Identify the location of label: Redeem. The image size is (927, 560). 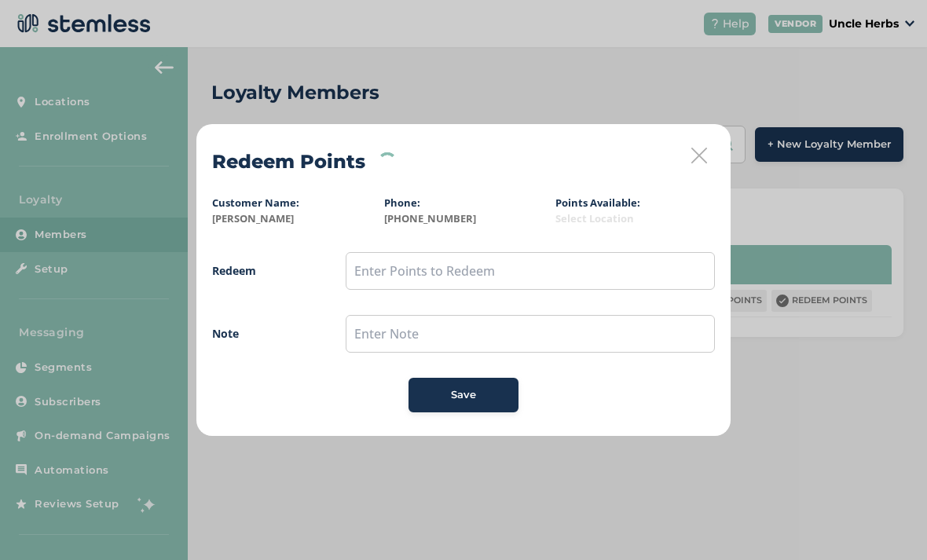
(263, 270).